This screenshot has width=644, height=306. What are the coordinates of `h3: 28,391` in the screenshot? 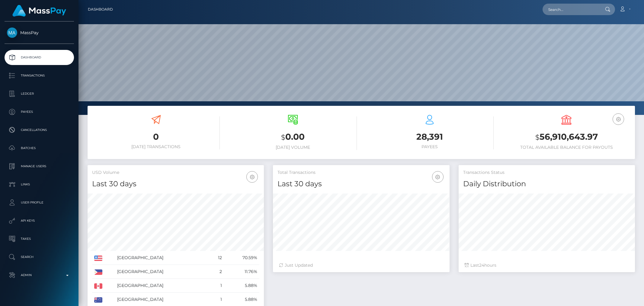 It's located at (430, 137).